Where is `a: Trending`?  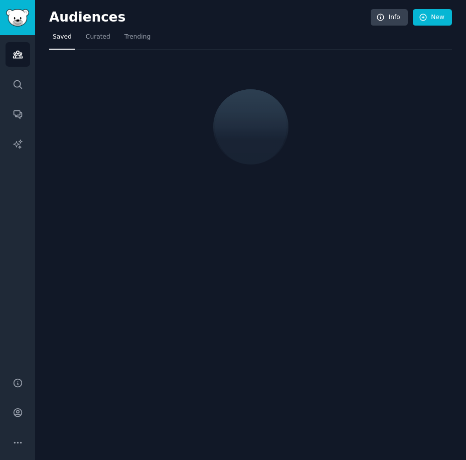 a: Trending is located at coordinates (138, 39).